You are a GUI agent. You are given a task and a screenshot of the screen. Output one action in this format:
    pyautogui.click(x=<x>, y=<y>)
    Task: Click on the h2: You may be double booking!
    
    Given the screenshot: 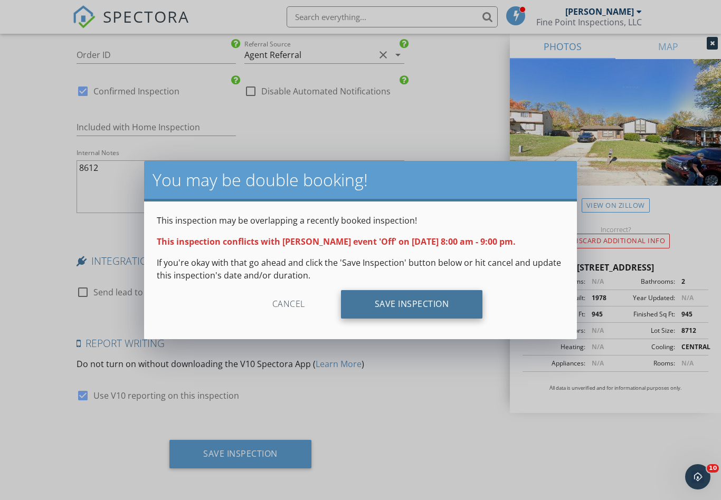 What is the action you would take?
    pyautogui.click(x=360, y=180)
    